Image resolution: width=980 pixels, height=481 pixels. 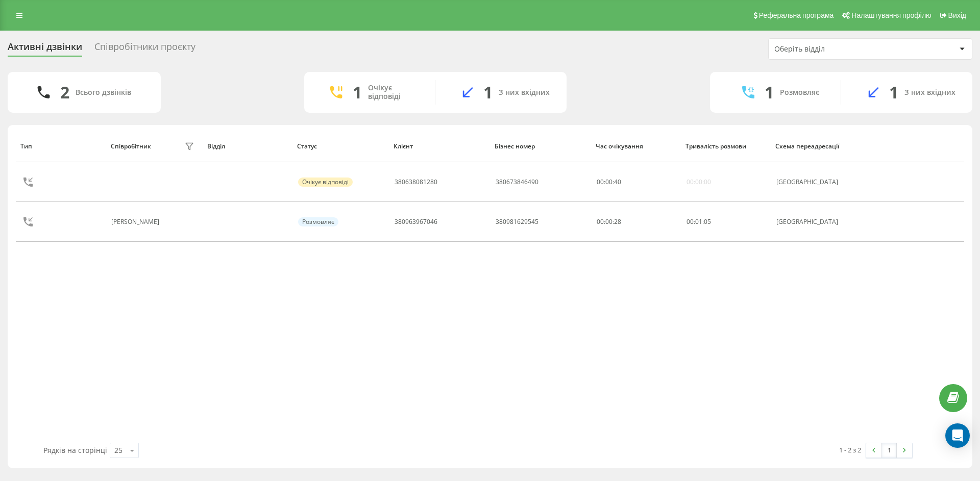 I want to click on div: Всього дзвінків, so click(x=103, y=92).